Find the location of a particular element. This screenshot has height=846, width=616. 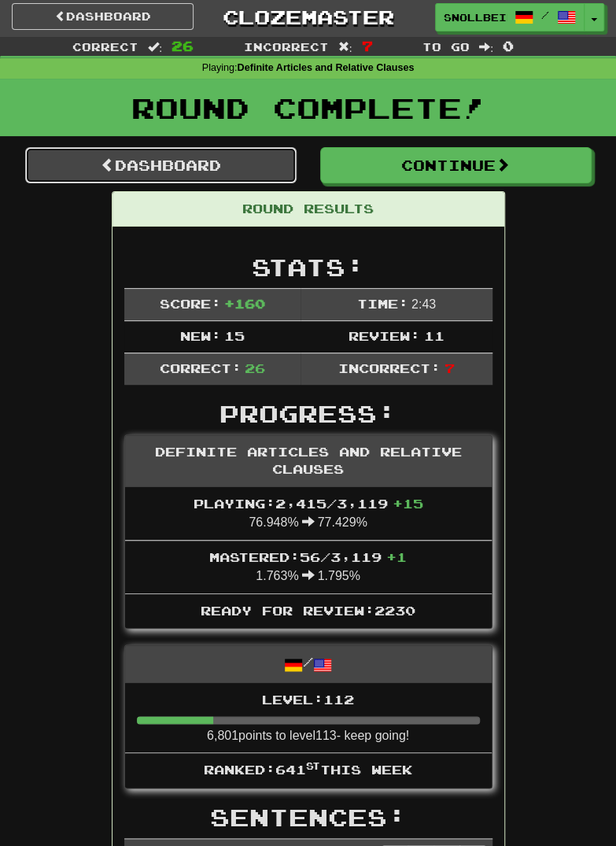

span: New: is located at coordinates (200, 336).